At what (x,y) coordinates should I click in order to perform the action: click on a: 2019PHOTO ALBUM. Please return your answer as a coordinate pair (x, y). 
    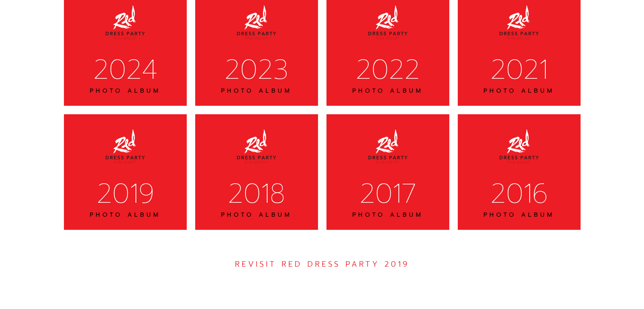
    Looking at the image, I should click on (125, 172).